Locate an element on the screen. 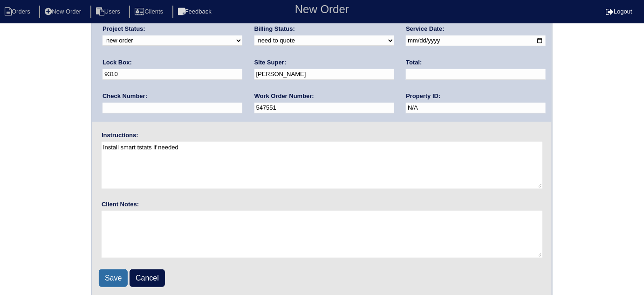 This screenshot has height=295, width=644. label: Site Super: is located at coordinates (270, 62).